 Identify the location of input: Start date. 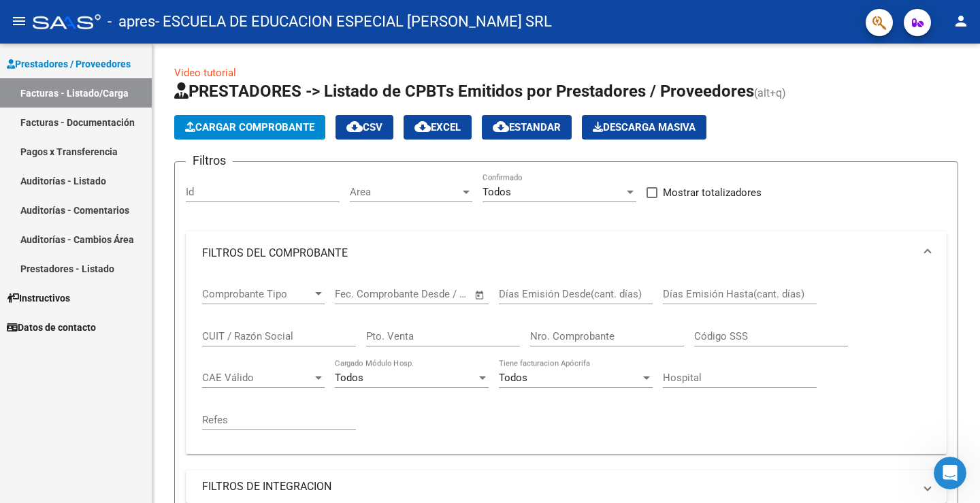
(356, 294).